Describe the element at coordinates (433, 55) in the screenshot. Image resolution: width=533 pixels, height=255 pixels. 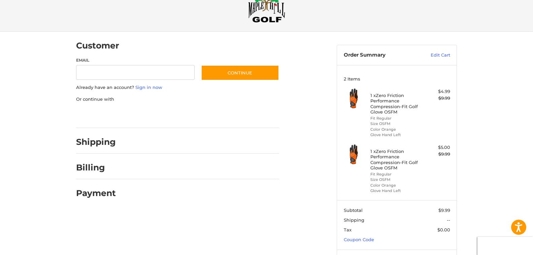
I see `a: Edit Cart` at that location.